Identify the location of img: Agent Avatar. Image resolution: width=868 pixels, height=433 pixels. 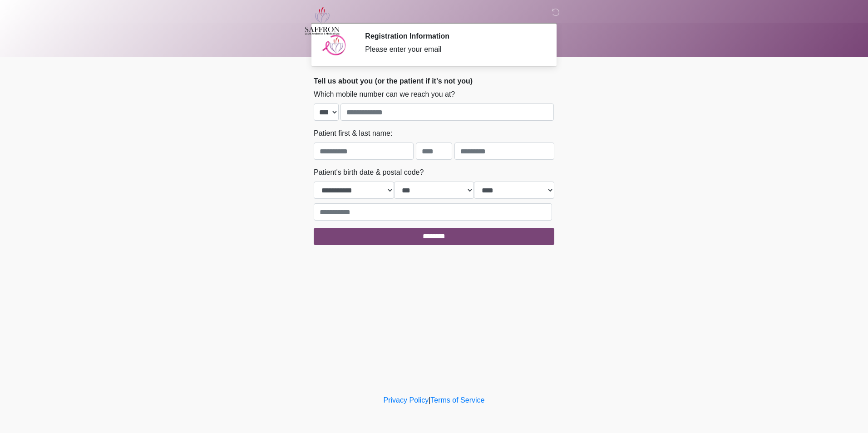
(334, 46).